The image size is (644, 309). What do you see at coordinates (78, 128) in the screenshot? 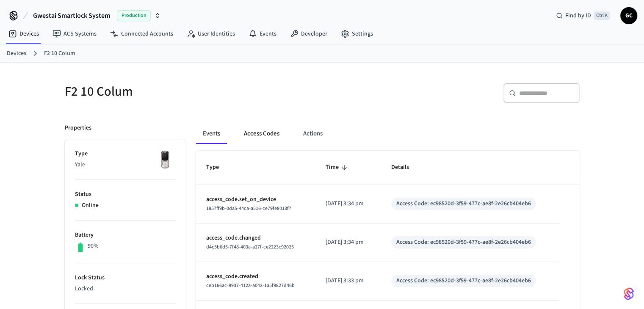
I see `p: Properties` at bounding box center [78, 128].